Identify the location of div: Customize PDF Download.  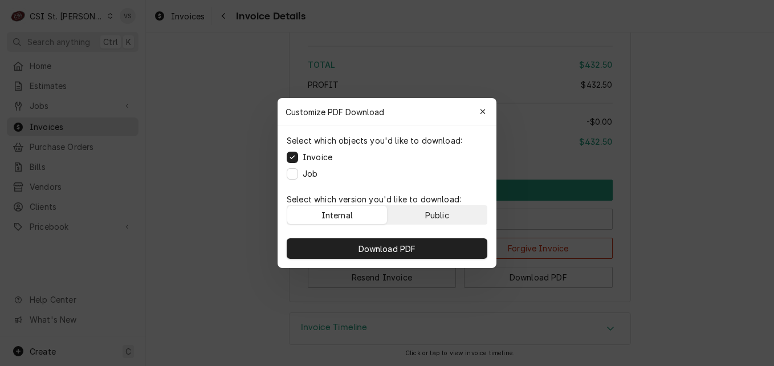
(387, 112).